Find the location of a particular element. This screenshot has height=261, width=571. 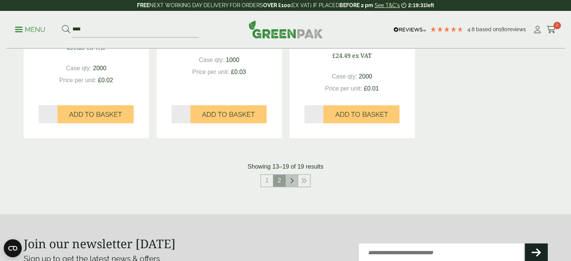

span: Based on is located at coordinates (488, 29).